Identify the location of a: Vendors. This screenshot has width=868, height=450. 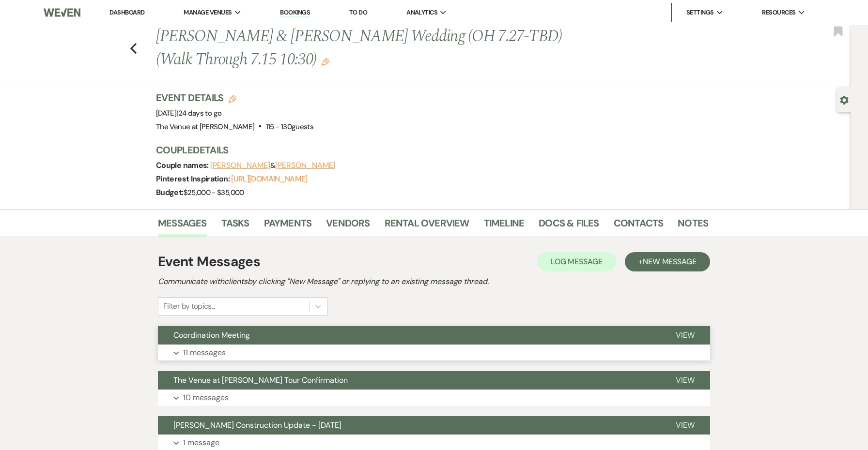
(348, 226).